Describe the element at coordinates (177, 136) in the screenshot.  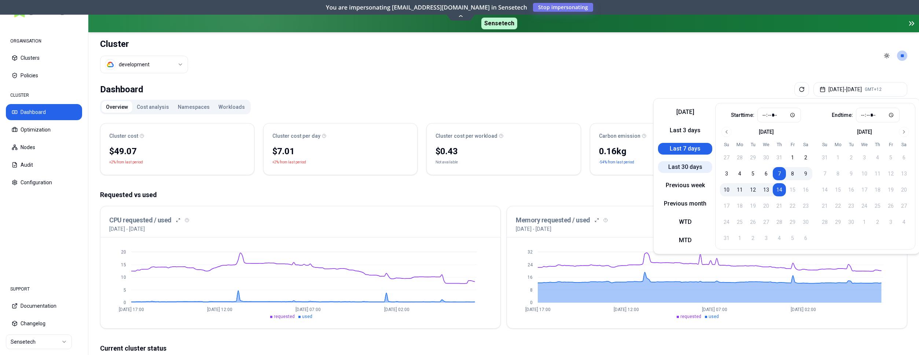
I see `div: Cluster cost` at that location.